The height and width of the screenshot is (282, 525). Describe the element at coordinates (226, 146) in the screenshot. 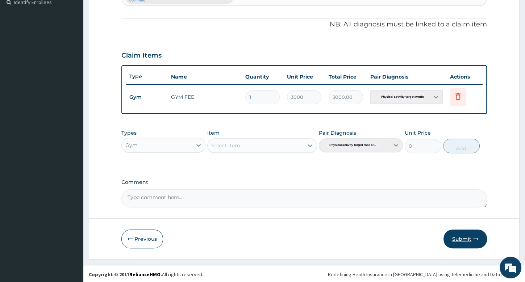

I see `div: Select Item` at that location.